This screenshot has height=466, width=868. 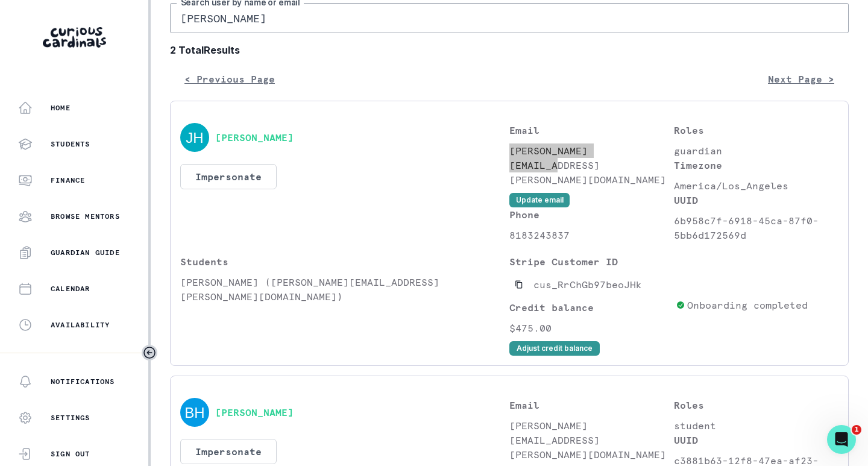 I want to click on p: Guardian Guide, so click(x=85, y=253).